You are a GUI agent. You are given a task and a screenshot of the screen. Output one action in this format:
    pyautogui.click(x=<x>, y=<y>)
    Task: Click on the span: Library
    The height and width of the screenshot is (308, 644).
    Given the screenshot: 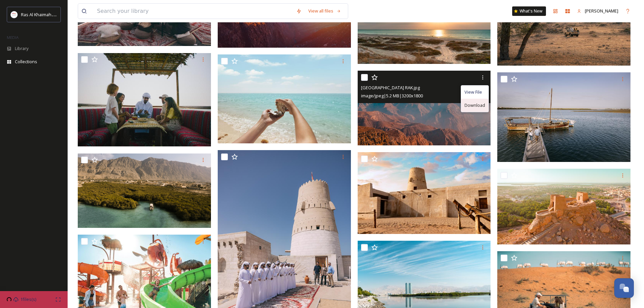 What is the action you would take?
    pyautogui.click(x=21, y=48)
    